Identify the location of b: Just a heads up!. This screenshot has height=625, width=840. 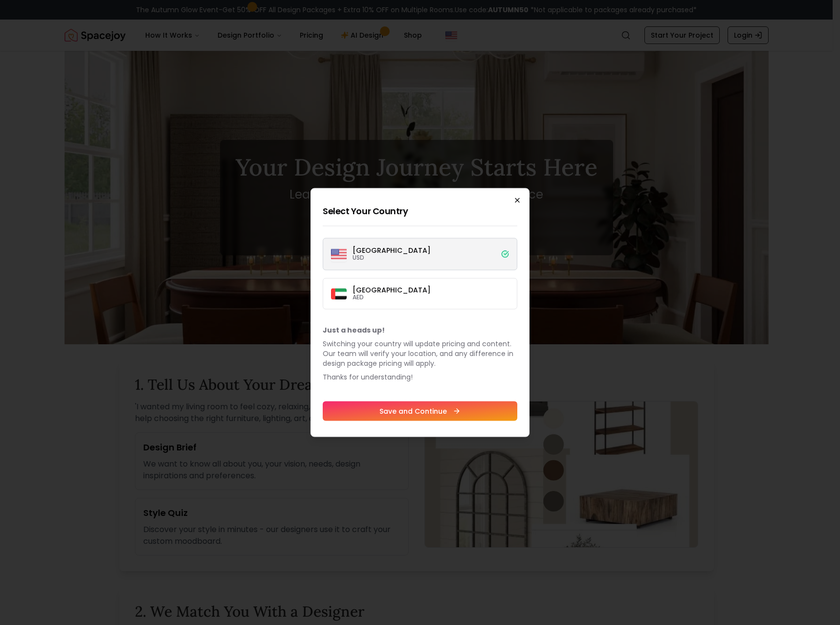
(354, 330).